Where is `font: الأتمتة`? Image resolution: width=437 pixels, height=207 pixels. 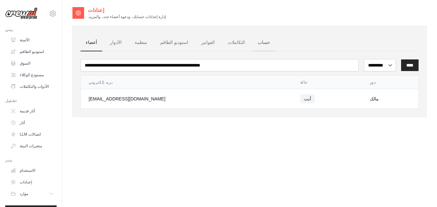 font: الأتمتة is located at coordinates (25, 40).